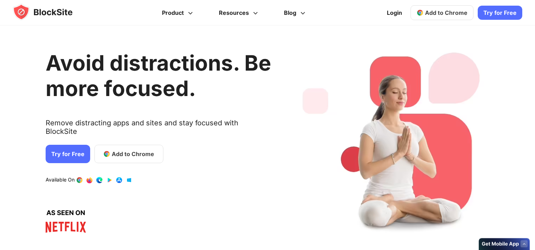 The height and width of the screenshot is (250, 535). Describe the element at coordinates (49, 12) in the screenshot. I see `img: blocksite-icon.5d769676.svg` at that location.